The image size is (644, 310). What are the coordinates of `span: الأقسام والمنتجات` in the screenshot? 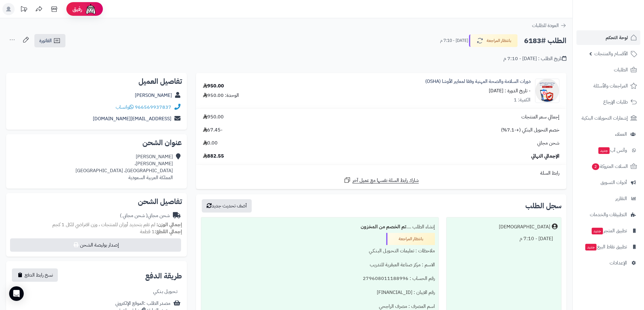 It's located at (611, 54).